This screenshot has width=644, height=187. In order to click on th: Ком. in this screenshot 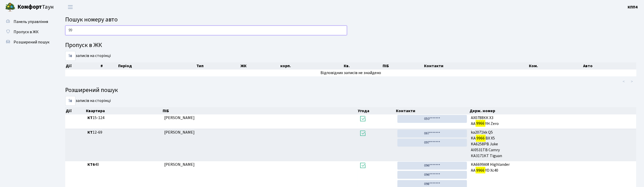, I will do `click(556, 66)`.